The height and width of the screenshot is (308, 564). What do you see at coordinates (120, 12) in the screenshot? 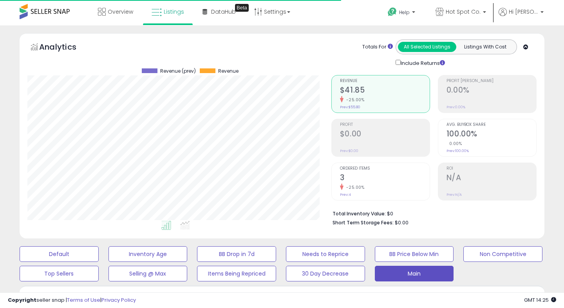
I see `span: Overview` at bounding box center [120, 12].